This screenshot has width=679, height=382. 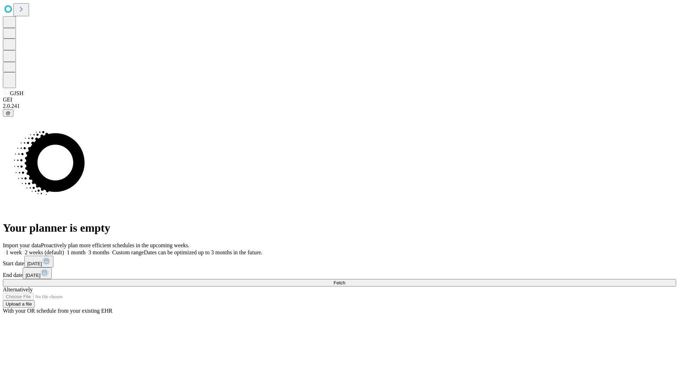 I want to click on div: 2.0.241, so click(x=340, y=106).